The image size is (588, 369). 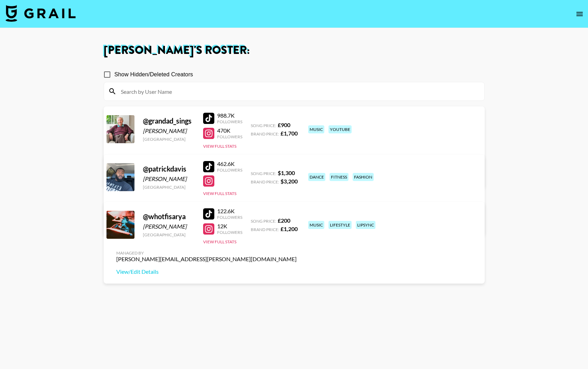 I want to click on strong: £ 1,700, so click(x=289, y=133).